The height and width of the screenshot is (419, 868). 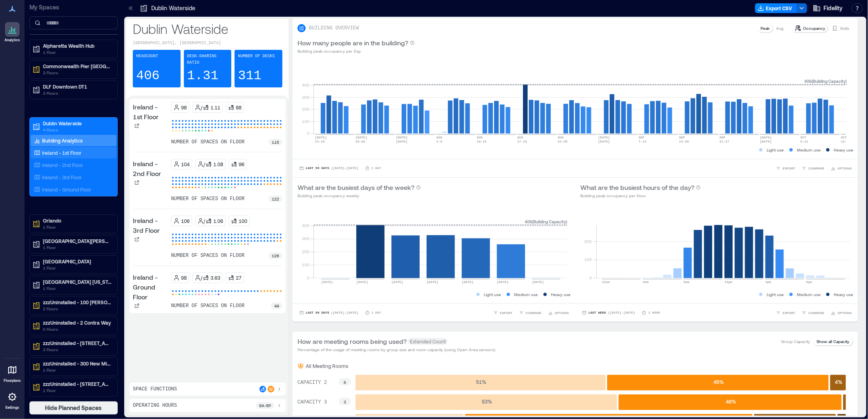 I want to click on p: 311, so click(x=250, y=76).